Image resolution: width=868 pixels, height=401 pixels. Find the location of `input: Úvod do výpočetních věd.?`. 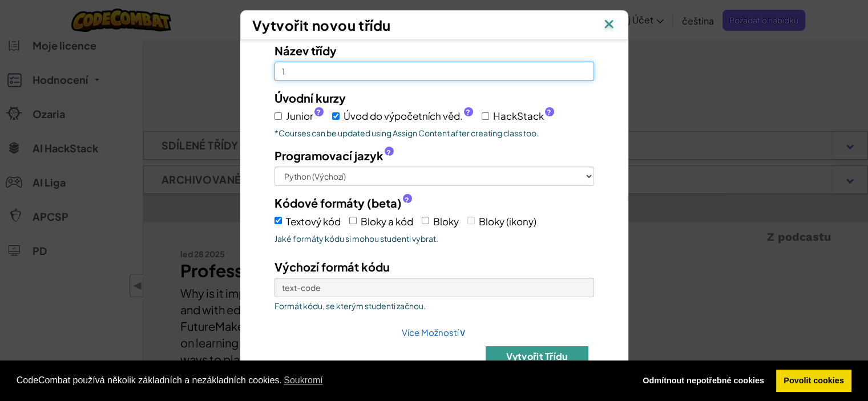

input: Úvod do výpočetních věd.? is located at coordinates (336, 116).